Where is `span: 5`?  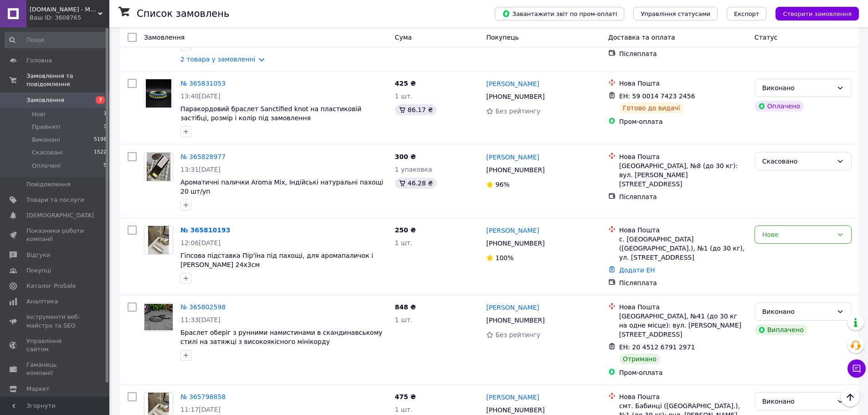 span: 5 is located at coordinates (105, 166).